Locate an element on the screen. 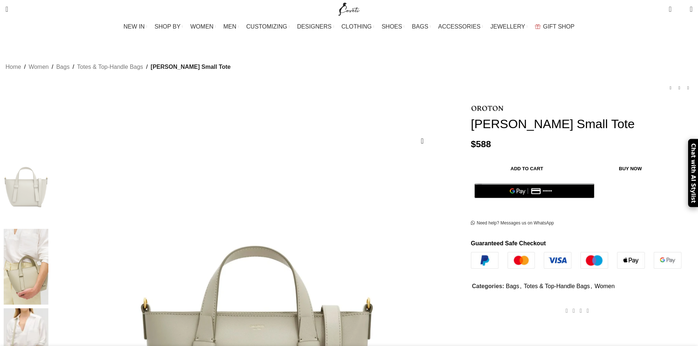  button: Buy now is located at coordinates (630, 168).